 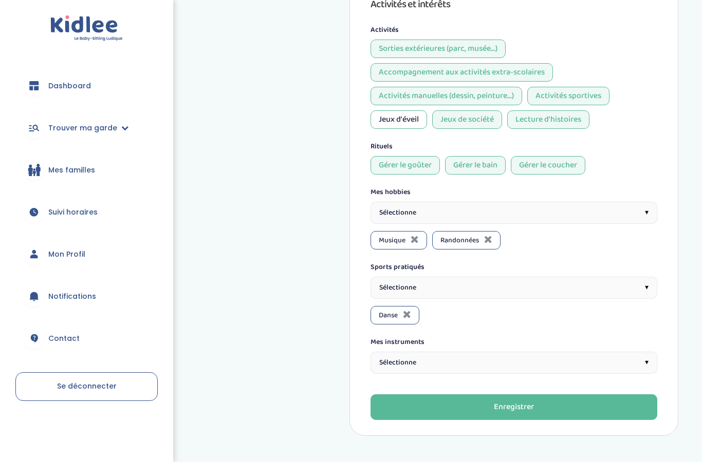 I want to click on div: Sorties extérieures (parc, musée...), so click(x=438, y=49).